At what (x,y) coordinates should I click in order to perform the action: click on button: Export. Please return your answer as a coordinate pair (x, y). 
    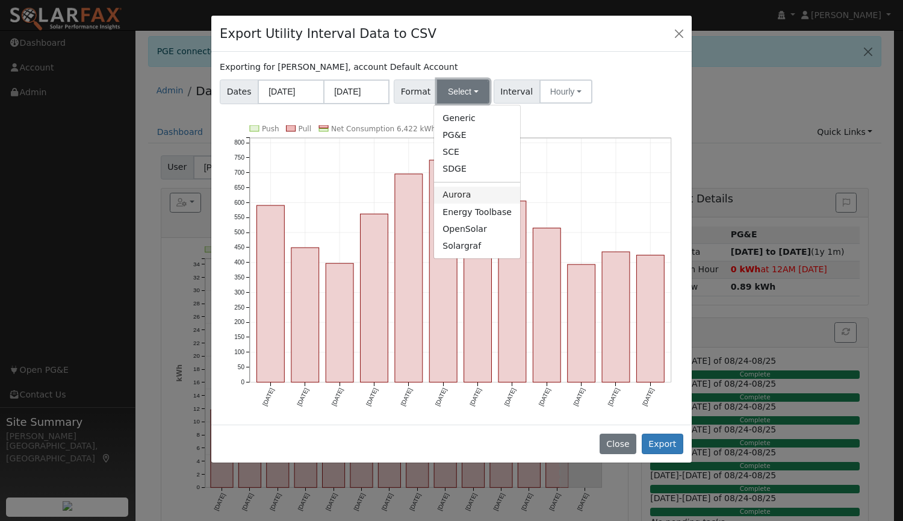
    Looking at the image, I should click on (662, 444).